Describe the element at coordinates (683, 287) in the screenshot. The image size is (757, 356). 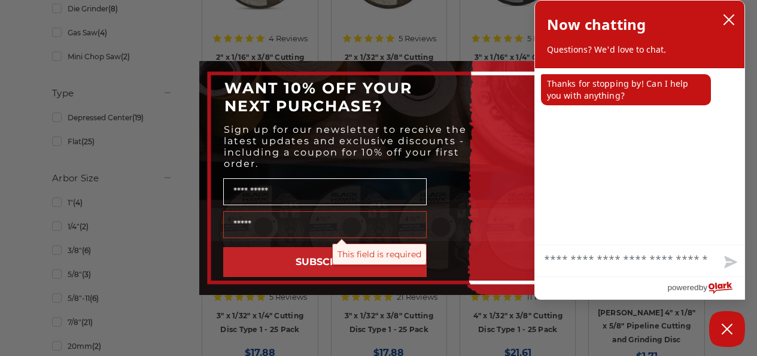
I see `span: powered` at that location.